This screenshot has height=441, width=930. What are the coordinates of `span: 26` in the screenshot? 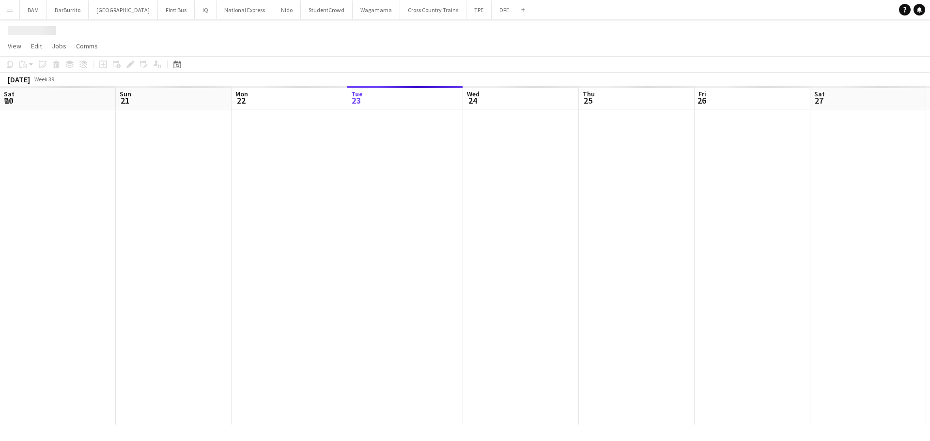 It's located at (701, 100).